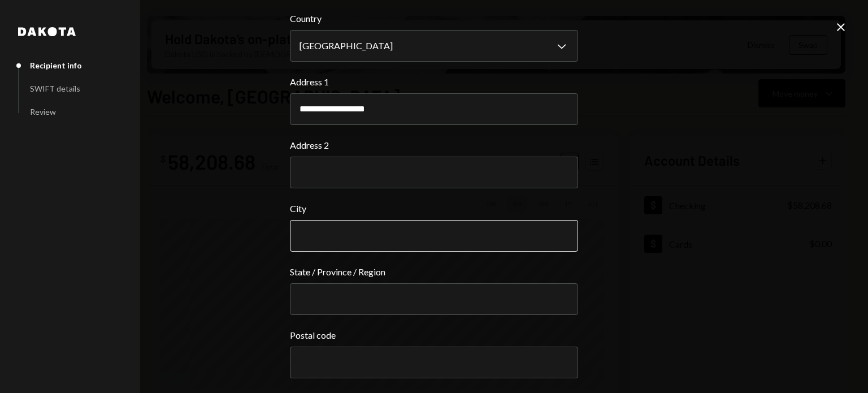 The height and width of the screenshot is (393, 868). What do you see at coordinates (55, 88) in the screenshot?
I see `div: SWIFT details` at bounding box center [55, 88].